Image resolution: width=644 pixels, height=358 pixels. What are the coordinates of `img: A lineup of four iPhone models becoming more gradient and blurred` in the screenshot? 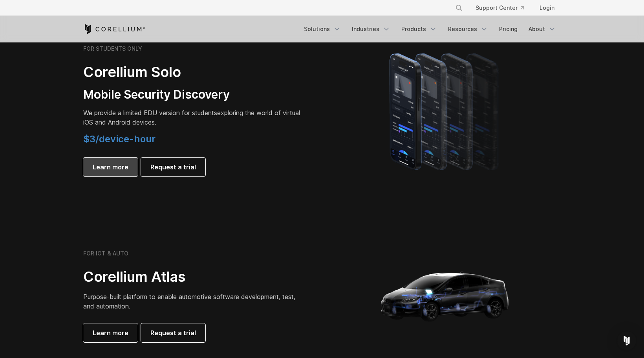 It's located at (445, 111).